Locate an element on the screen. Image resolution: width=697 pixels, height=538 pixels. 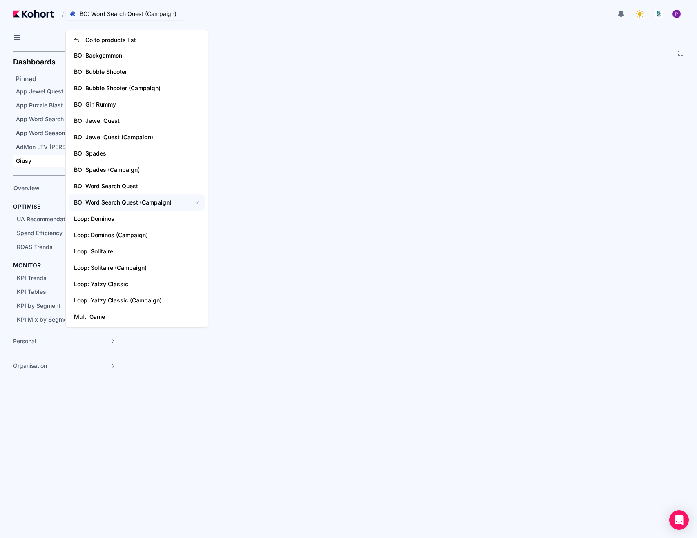
span: App Word Search is located at coordinates (40, 119).